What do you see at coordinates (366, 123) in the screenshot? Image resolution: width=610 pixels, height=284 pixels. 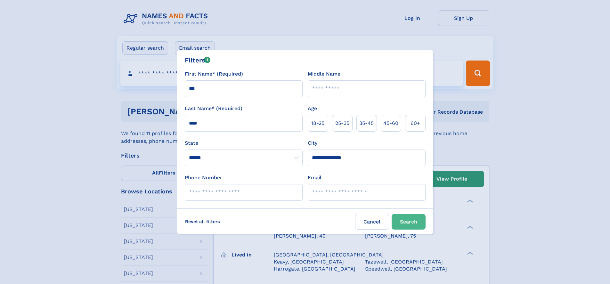 I see `span: 35‑45` at bounding box center [366, 123].